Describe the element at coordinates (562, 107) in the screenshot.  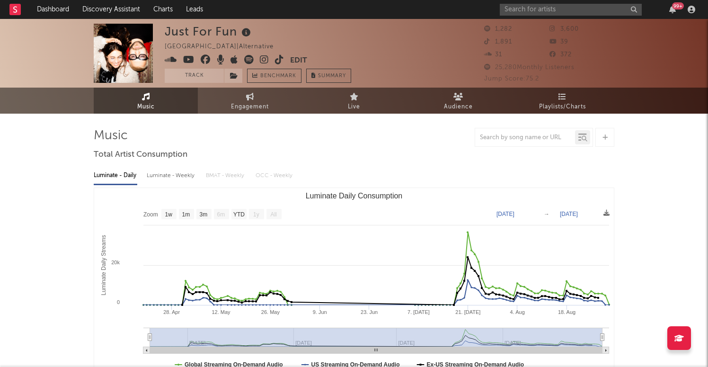
I see `span: Playlists/Charts` at that location.